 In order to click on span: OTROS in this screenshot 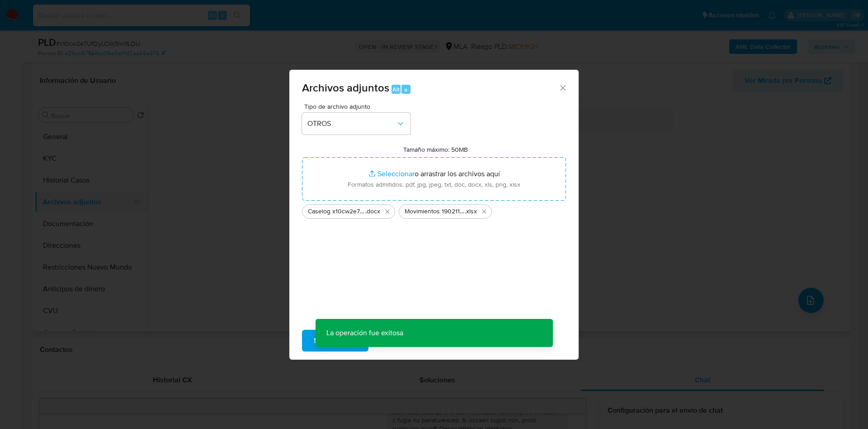, I will do `click(352, 124)`.